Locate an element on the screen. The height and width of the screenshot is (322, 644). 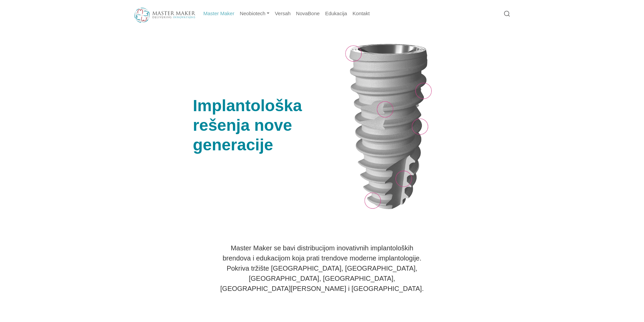
h1: Implantološka rešenja nove generacije is located at coordinates (265, 125).